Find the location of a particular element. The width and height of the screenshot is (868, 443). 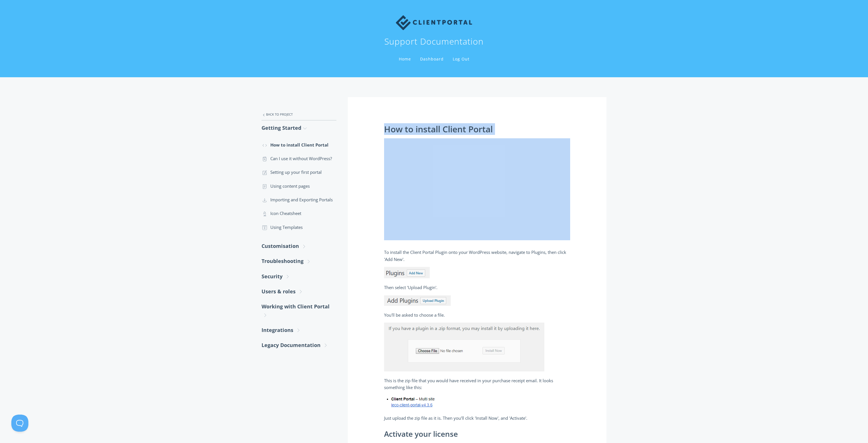

a: Icon Cheatsheet is located at coordinates (299, 213).